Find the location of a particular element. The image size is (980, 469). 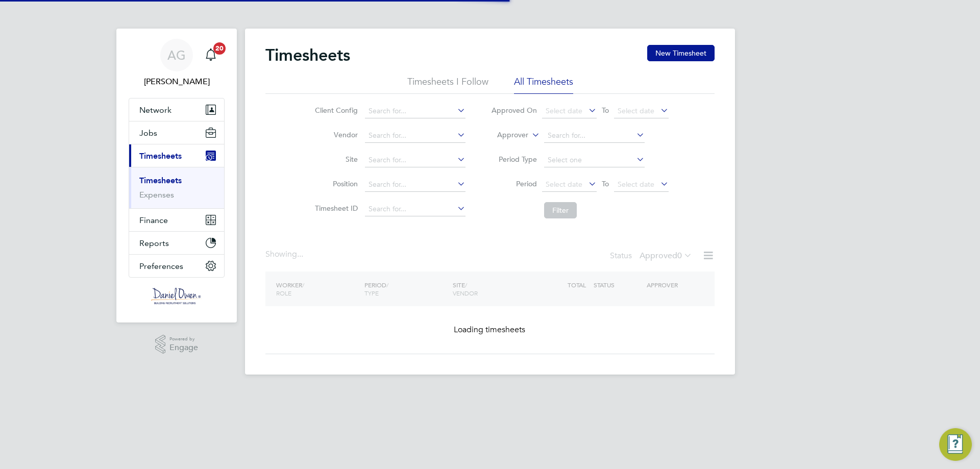

label: Approved is located at coordinates (665, 256).